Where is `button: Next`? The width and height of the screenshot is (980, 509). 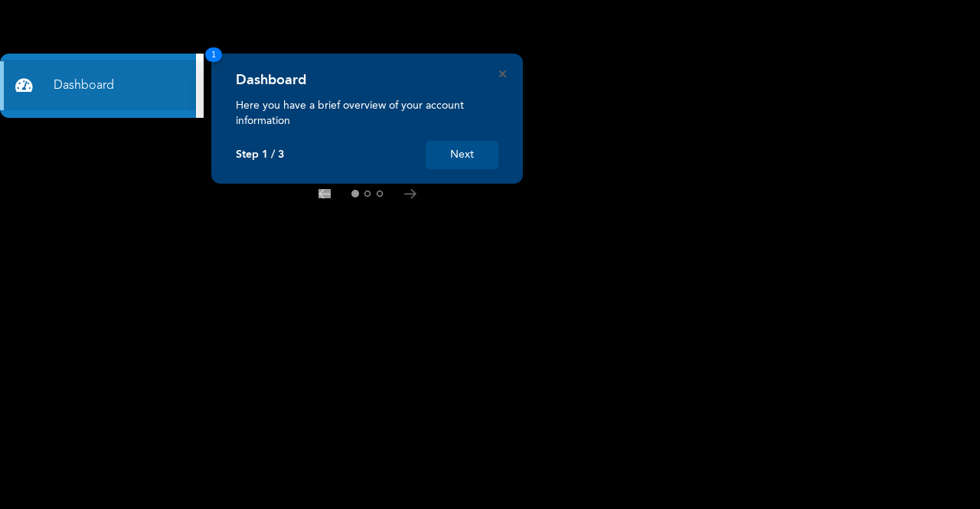 button: Next is located at coordinates (461, 155).